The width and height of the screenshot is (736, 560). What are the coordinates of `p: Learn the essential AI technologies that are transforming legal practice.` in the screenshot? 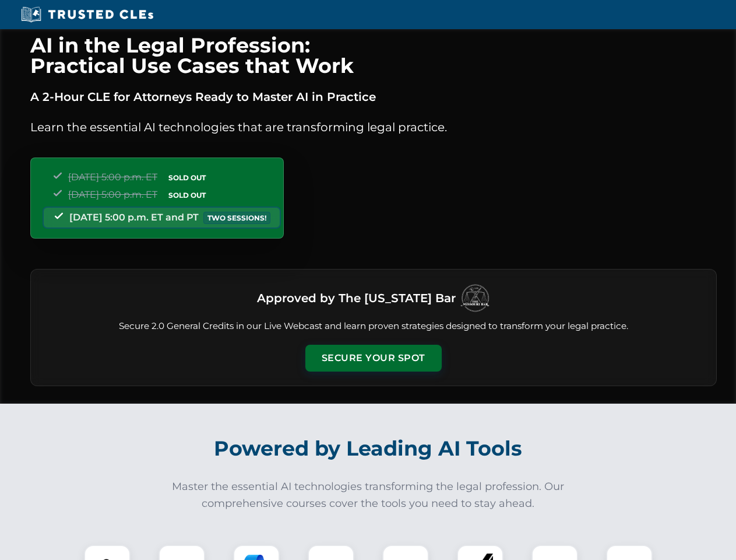 It's located at (374, 127).